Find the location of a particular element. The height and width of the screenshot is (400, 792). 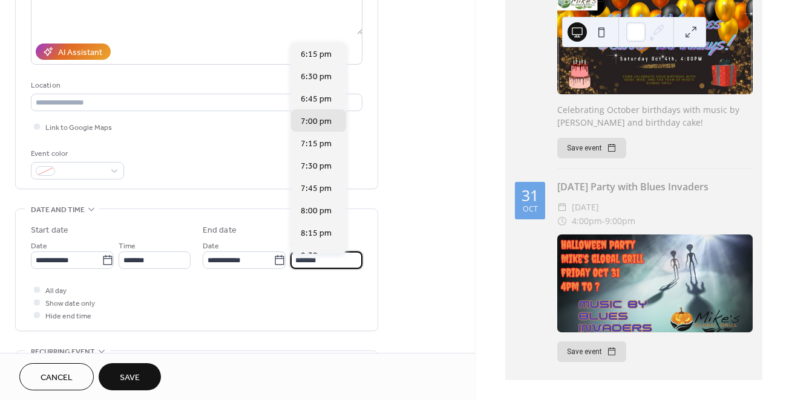

span: 8:15 pm is located at coordinates (316, 233).